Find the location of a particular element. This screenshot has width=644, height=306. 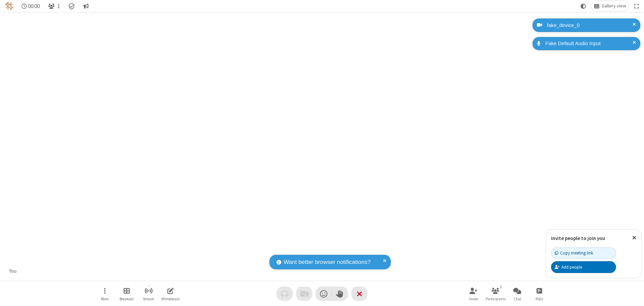

span: Chat is located at coordinates (518, 299).